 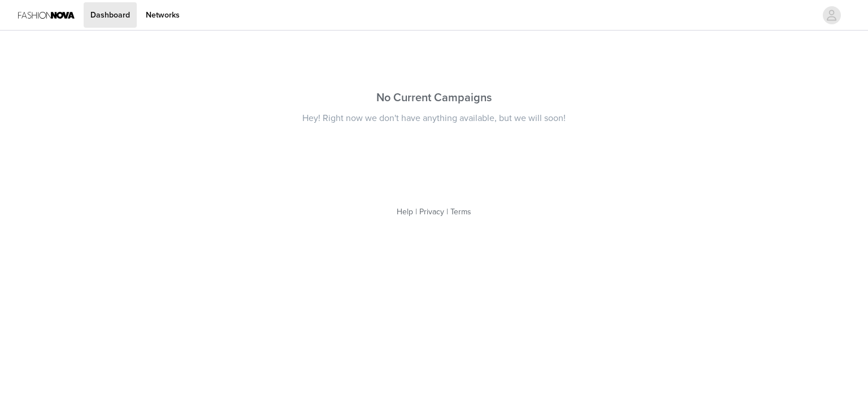 What do you see at coordinates (405, 211) in the screenshot?
I see `a: Help` at bounding box center [405, 211].